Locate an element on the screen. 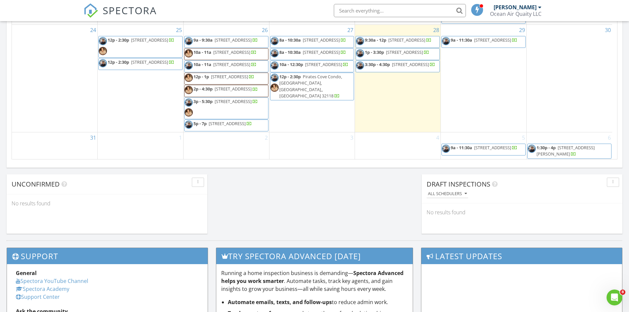  span: 3p - 5:30p is located at coordinates (203, 101).